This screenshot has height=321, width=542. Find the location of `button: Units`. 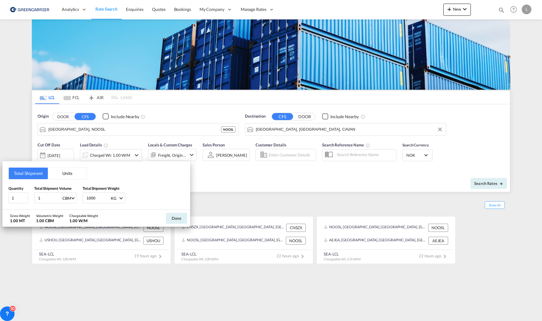

button: Units is located at coordinates (67, 173).